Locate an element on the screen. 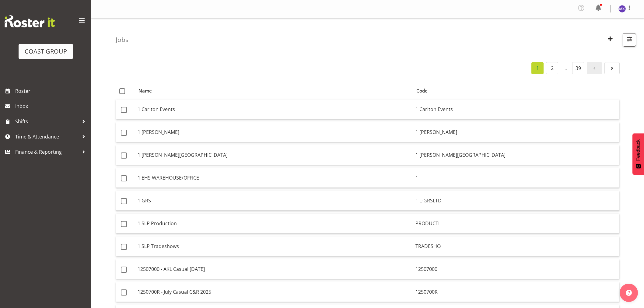 Image resolution: width=644 pixels, height=308 pixels. div: Name is located at coordinates (274, 91).